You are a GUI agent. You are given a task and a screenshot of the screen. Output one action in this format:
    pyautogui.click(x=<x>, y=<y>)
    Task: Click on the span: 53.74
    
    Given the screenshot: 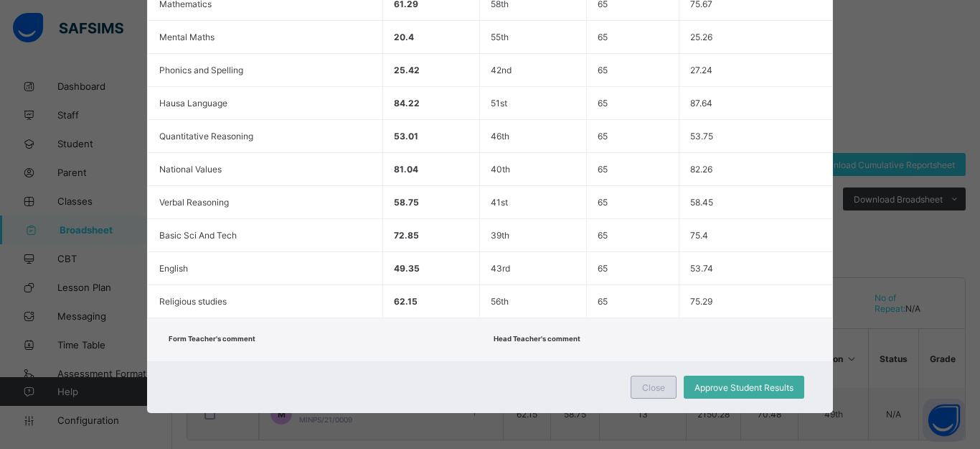 What is the action you would take?
    pyautogui.click(x=701, y=268)
    